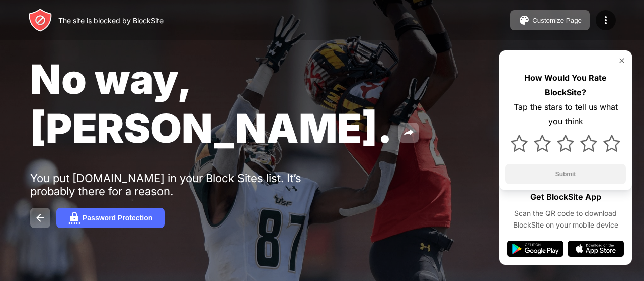 This screenshot has height=281, width=644. I want to click on img: pallet.svg, so click(525, 20).